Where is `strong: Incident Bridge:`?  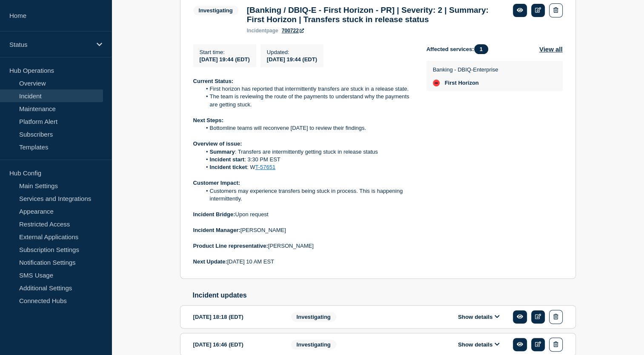
strong: Incident Bridge: is located at coordinates (214, 214).